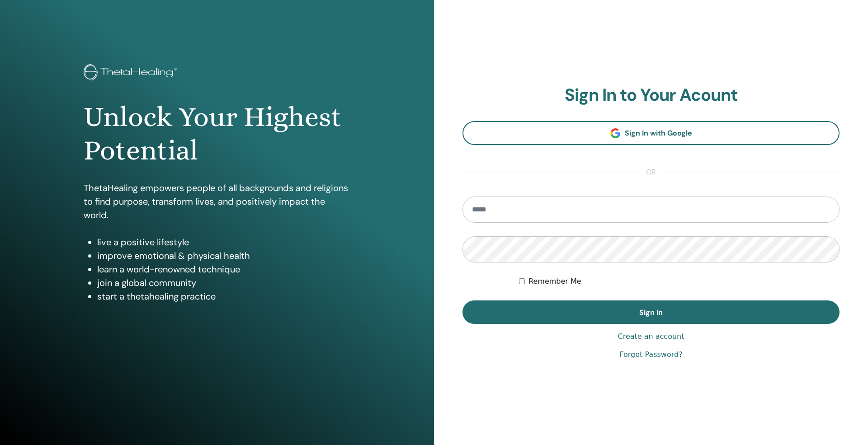 The image size is (868, 445). What do you see at coordinates (651, 133) in the screenshot?
I see `a: Sign In with Google` at bounding box center [651, 133].